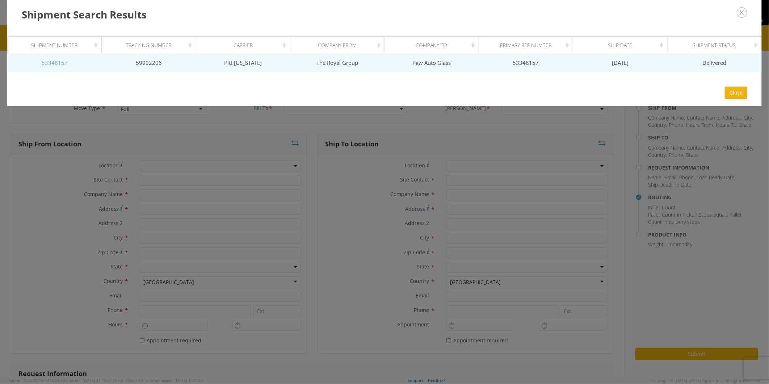 This screenshot has height=384, width=769. Describe the element at coordinates (716, 45) in the screenshot. I see `div: Shipment Status` at that location.